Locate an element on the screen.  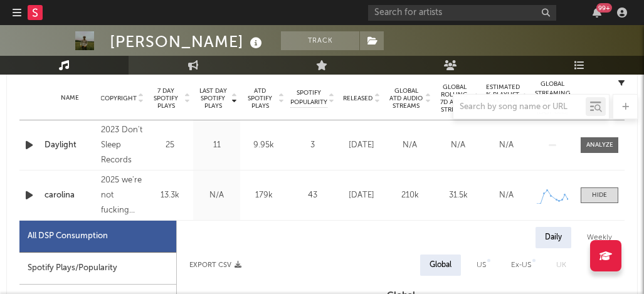
a: carolina is located at coordinates (69, 196).